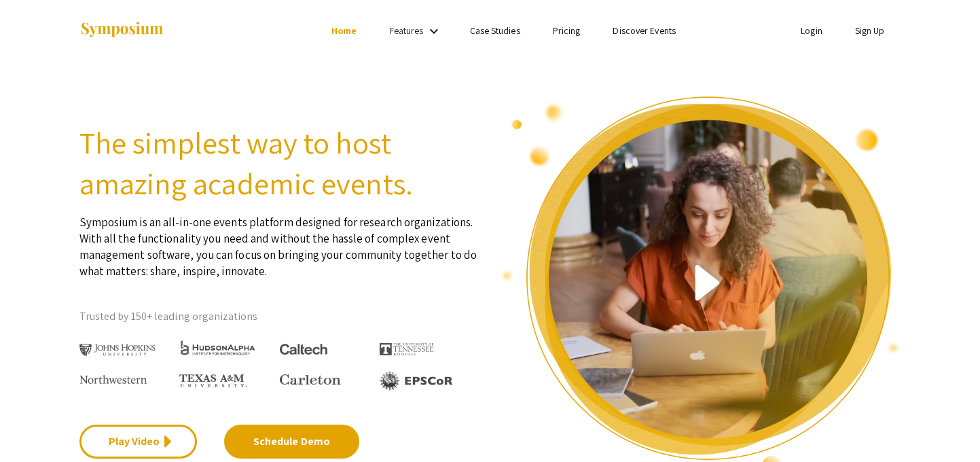 Image resolution: width=980 pixels, height=462 pixels. What do you see at coordinates (121, 30) in the screenshot?
I see `img: Symposium by ForagerOne` at bounding box center [121, 30].